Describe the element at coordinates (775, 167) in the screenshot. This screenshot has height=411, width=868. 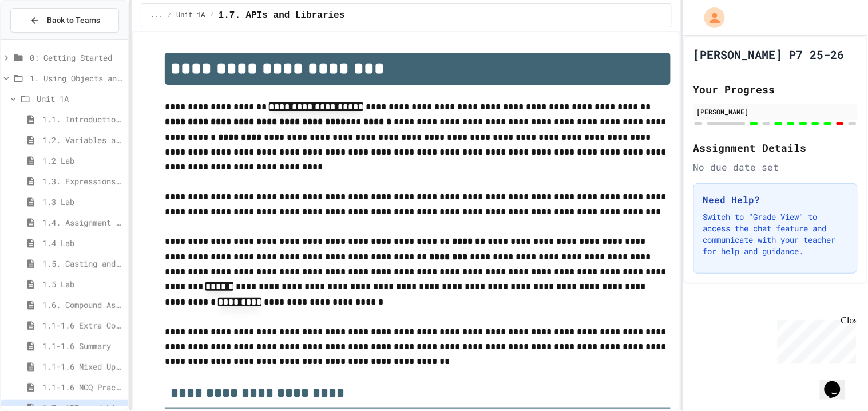
I see `div: No due date set` at that location.